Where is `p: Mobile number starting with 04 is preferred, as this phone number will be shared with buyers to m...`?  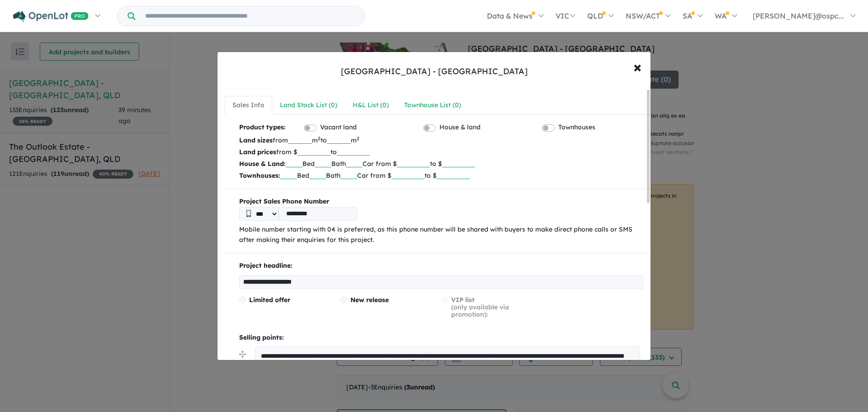
p: Mobile number starting with 04 is preferred, as this phone number will be shared with buyers to m... is located at coordinates (441, 235).